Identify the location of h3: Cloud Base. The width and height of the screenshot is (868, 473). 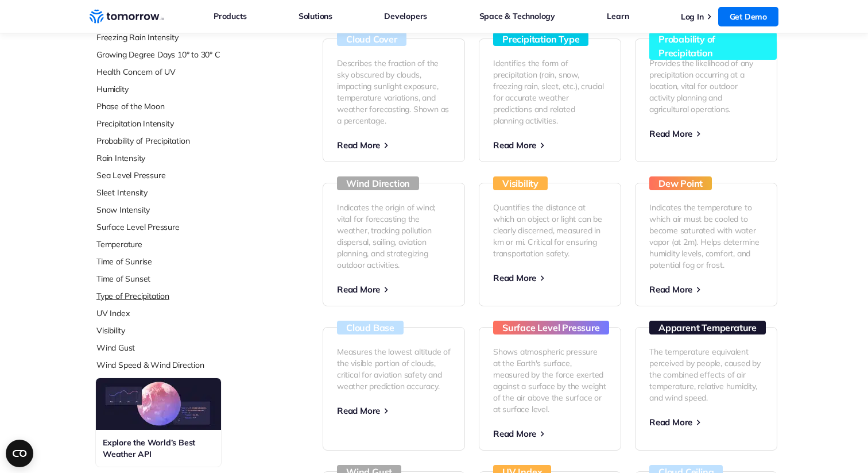
(370, 327).